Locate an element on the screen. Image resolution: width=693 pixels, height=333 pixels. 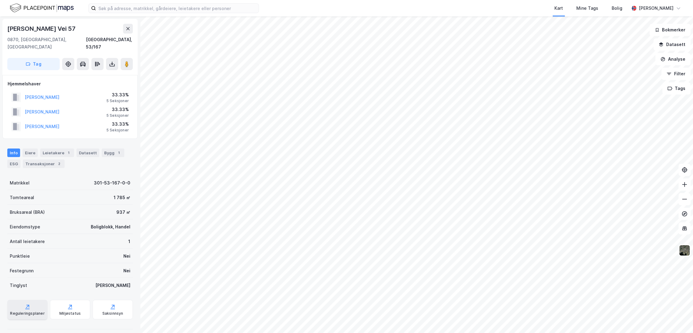
div: Reguleringsplaner is located at coordinates (27, 313).